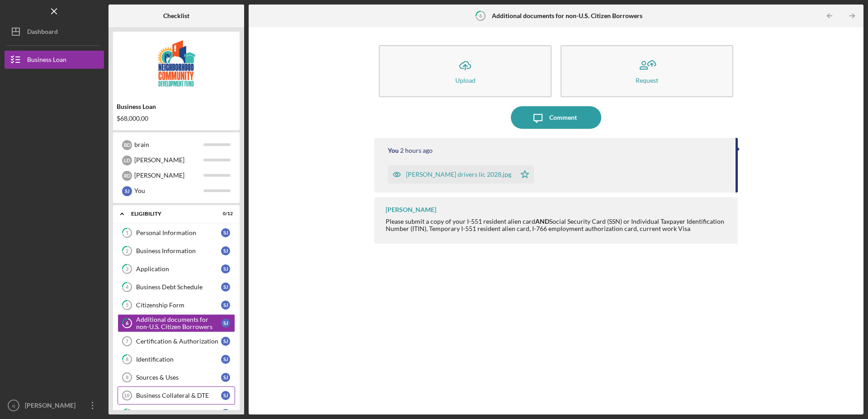 This screenshot has height=419, width=868. I want to click on tspan: 4, so click(127, 287).